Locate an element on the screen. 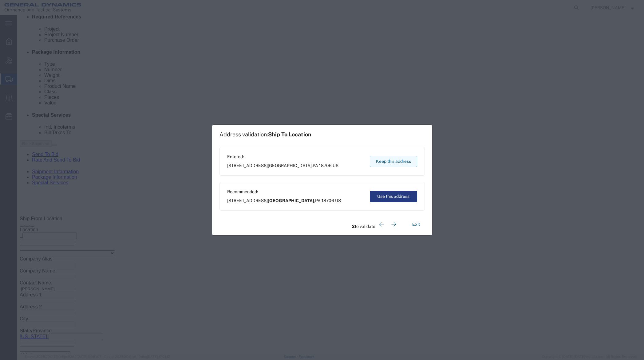 This screenshot has width=644, height=360. span: Ship To Location is located at coordinates (290, 134).